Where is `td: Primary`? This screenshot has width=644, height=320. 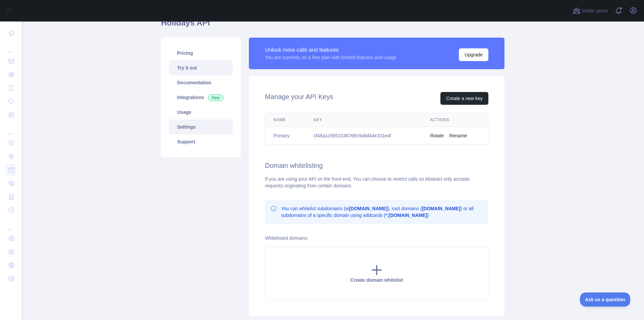 td: Primary is located at coordinates (286, 136).